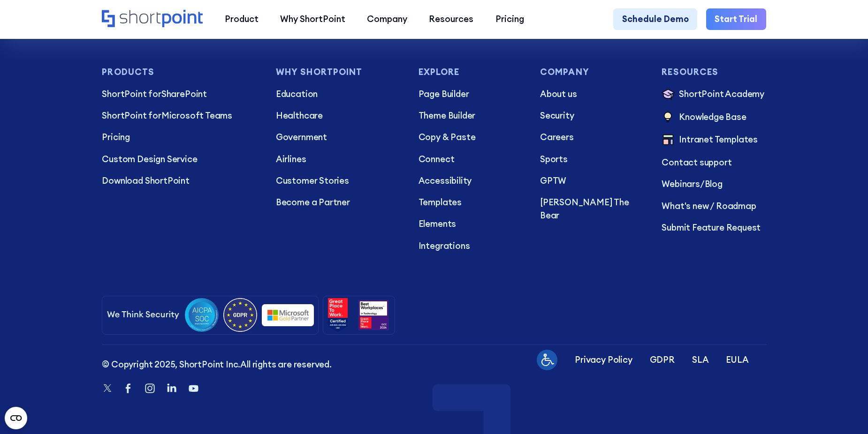 Image resolution: width=868 pixels, height=434 pixels. Describe the element at coordinates (714, 228) in the screenshot. I see `a: Submit Feature Request` at that location.